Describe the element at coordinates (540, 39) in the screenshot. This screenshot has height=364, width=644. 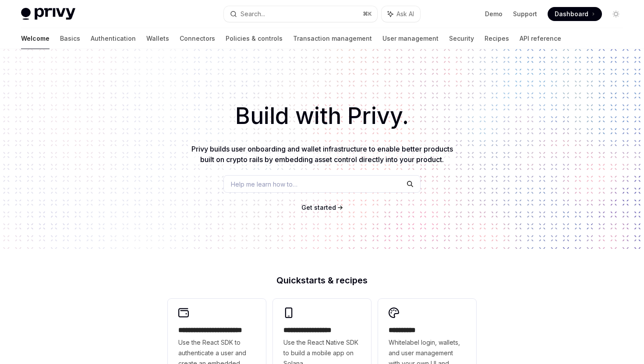
I see `a: API reference` at that location.